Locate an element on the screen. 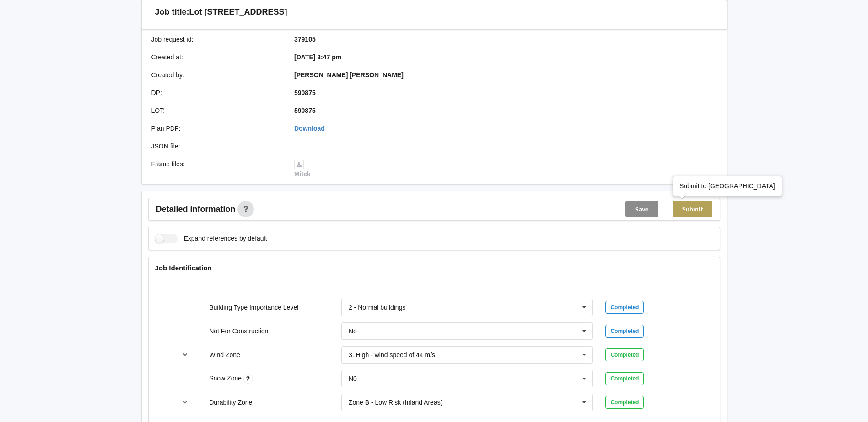 Image resolution: width=868 pixels, height=422 pixels. div: N0 is located at coordinates (353, 379).